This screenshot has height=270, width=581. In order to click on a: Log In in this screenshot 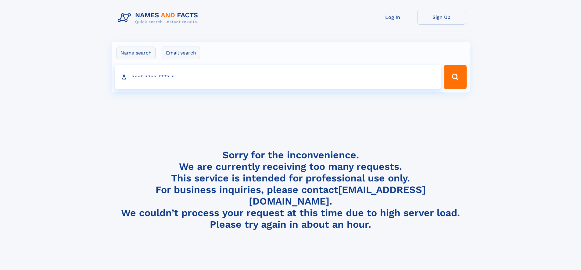, I will do `click(393, 17)`.